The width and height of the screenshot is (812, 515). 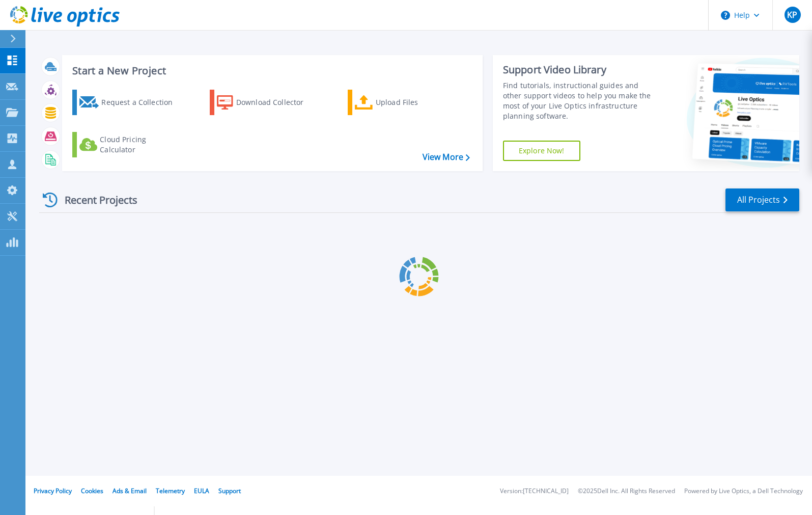 I want to click on li: © 2025 Dell Inc. All Rights Reserved, so click(x=626, y=491).